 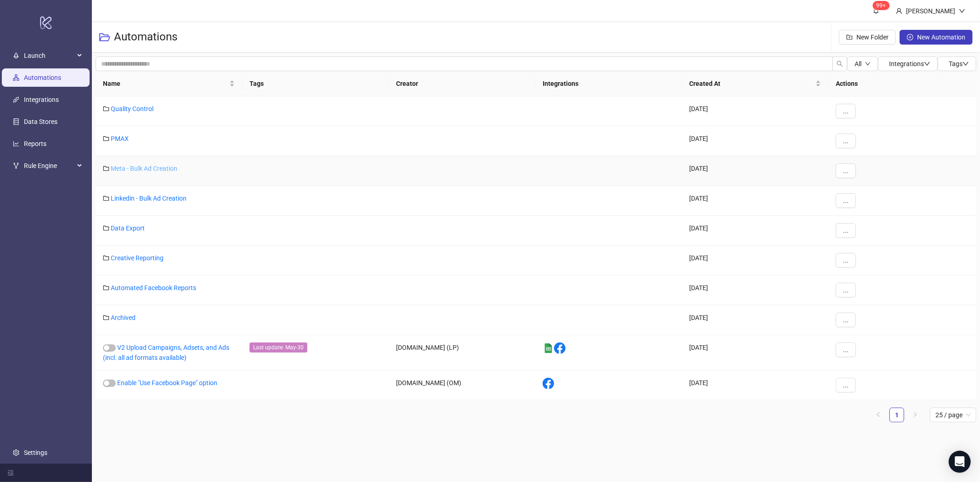 I want to click on span: left, so click(x=878, y=415).